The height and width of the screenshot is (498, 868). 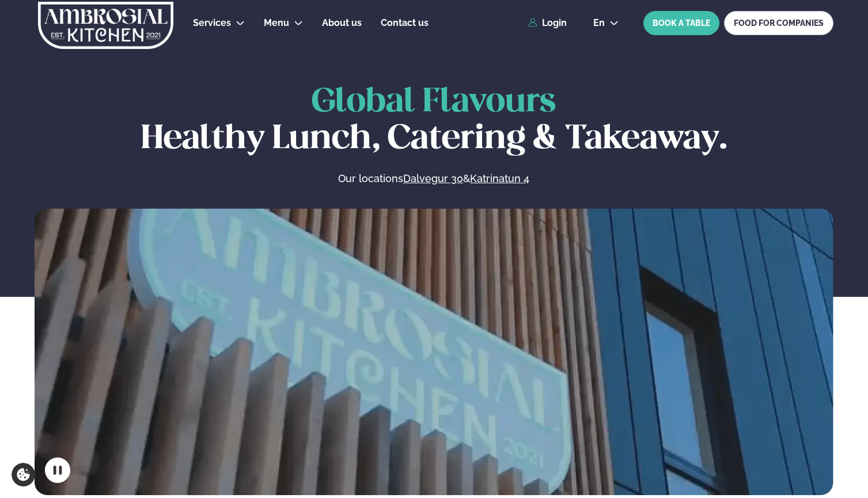 I want to click on a: Menu, so click(x=277, y=23).